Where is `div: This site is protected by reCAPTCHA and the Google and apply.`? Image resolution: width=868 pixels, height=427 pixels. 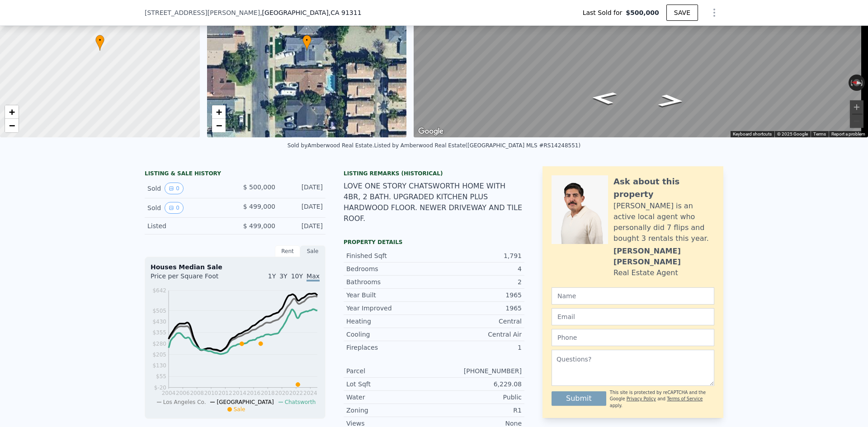 div: This site is protected by reCAPTCHA and the Google and apply. is located at coordinates (662, 399).